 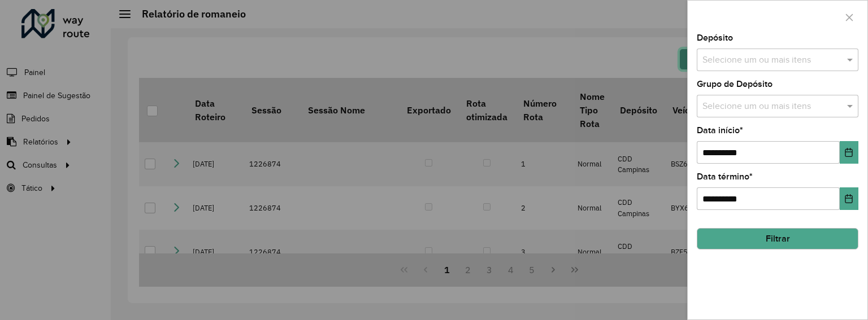 I want to click on label: Depósito, so click(x=715, y=38).